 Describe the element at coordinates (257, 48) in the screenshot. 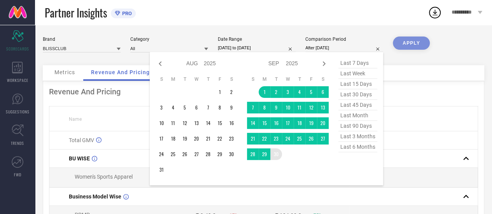

I see `input: Select date range` at that location.